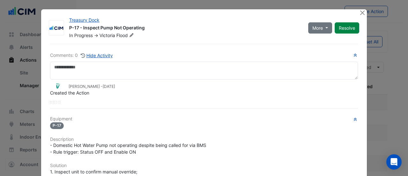 Image resolution: width=408 pixels, height=176 pixels. I want to click on span: In Progress, so click(81, 35).